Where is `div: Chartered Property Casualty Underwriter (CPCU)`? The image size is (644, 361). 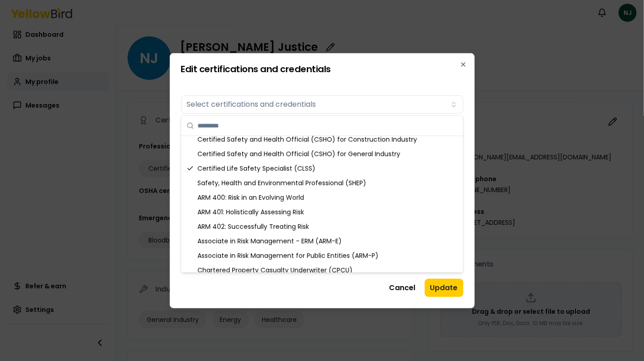
div: Chartered Property Casualty Underwriter (CPCU) is located at coordinates (322, 270).